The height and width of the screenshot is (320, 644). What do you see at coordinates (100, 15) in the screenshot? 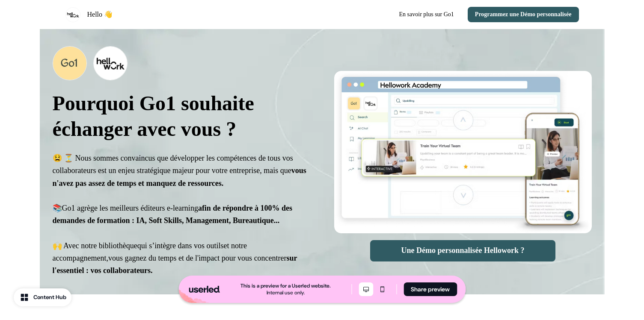
I see `p: Hello 👋` at bounding box center [100, 15].